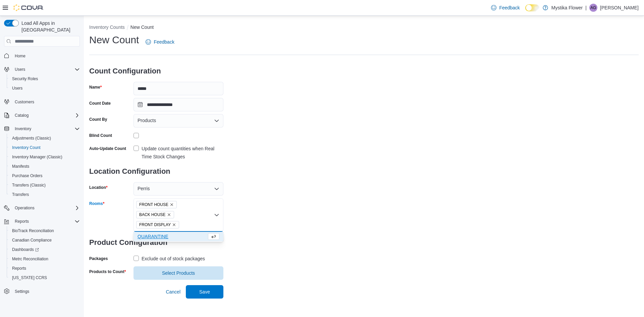 The image size is (644, 317). Describe the element at coordinates (179, 236) in the screenshot. I see `div: Choose from the following options` at that location.